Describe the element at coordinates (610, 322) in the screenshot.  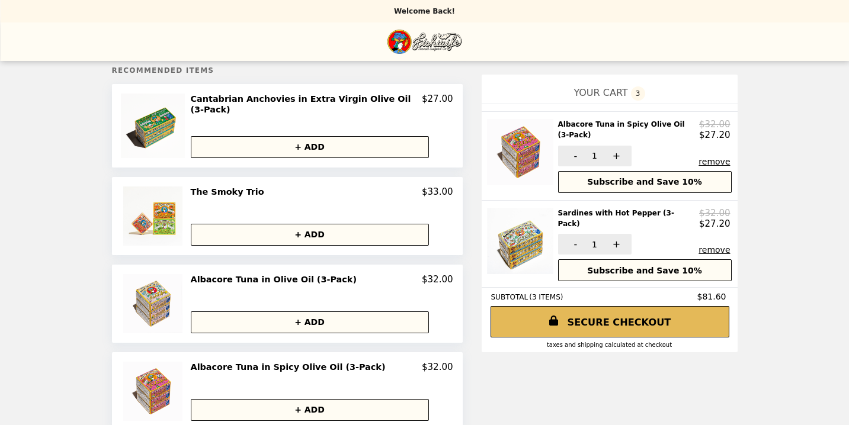
I see `a: SECURE CHECKOUT` at that location.